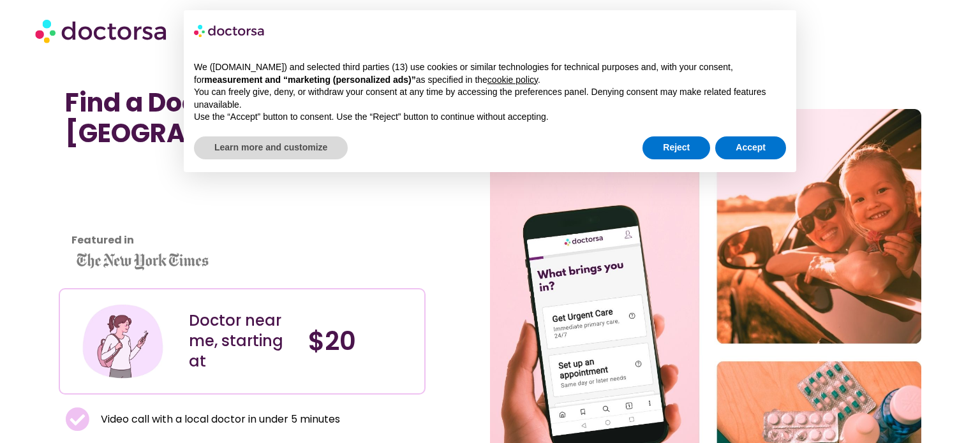 The width and height of the screenshot is (980, 443). What do you see at coordinates (309, 80) in the screenshot?
I see `strong: measurement and “marketing (personalized ads)”` at bounding box center [309, 80].